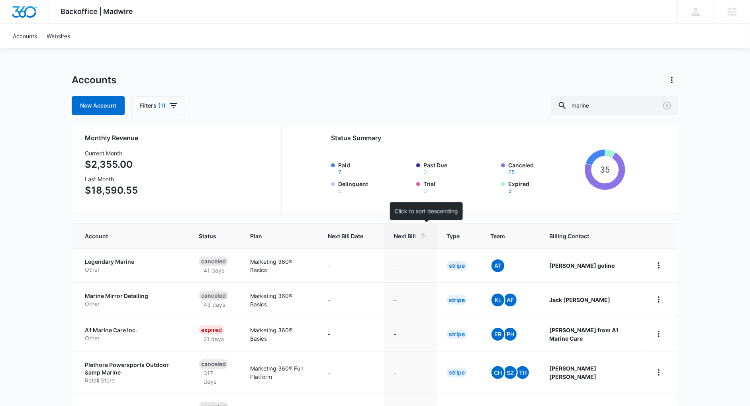 This screenshot has width=750, height=406. Describe the element at coordinates (667, 106) in the screenshot. I see `button: Clear` at that location.